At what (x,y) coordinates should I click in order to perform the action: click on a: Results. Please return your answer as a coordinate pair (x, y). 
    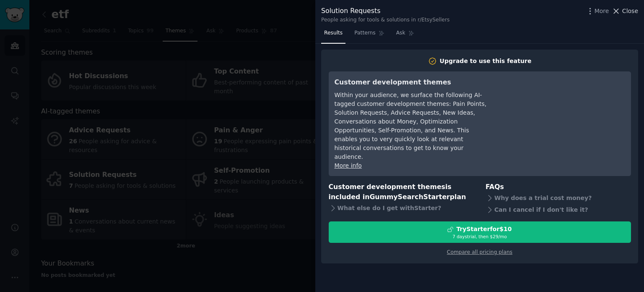
    Looking at the image, I should click on (333, 35).